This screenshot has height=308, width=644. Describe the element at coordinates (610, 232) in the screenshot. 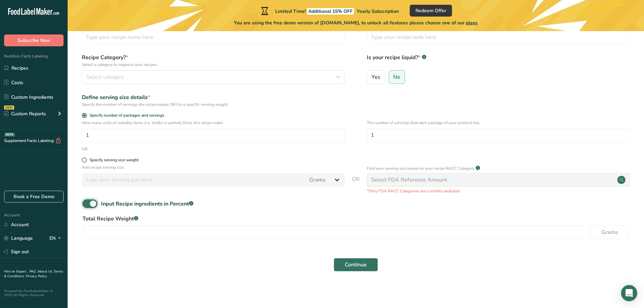

I see `button: Grams` at that location.